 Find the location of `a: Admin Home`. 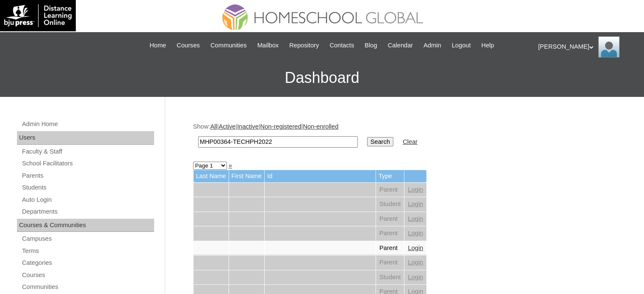

a: Admin Home is located at coordinates (88, 124).